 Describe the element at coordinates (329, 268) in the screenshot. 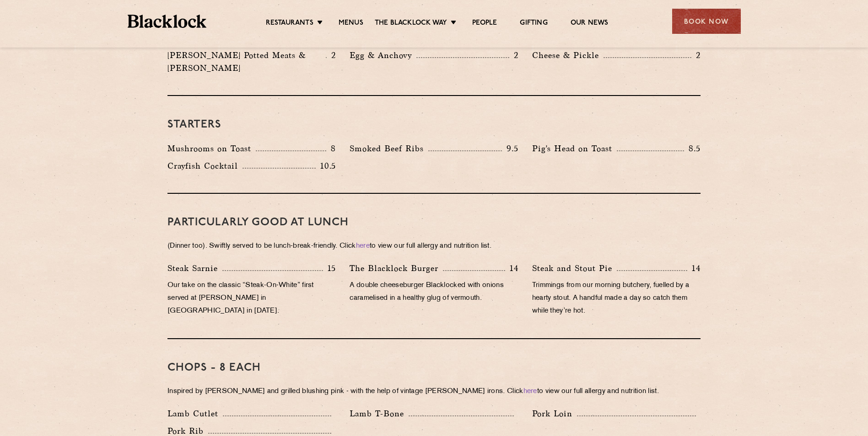

I see `p: 15` at that location.